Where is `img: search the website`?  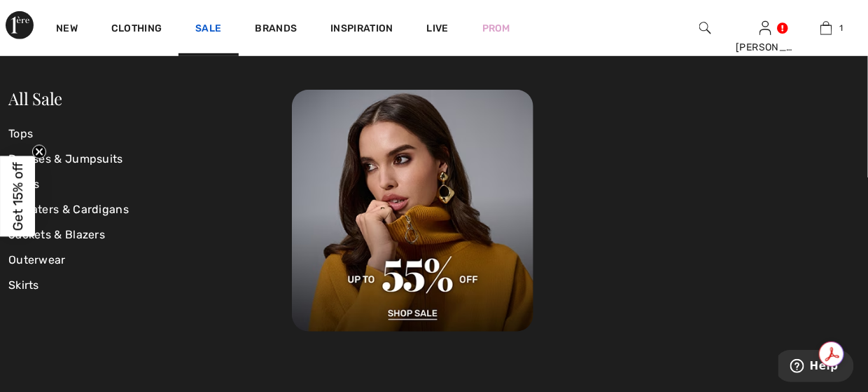
img: search the website is located at coordinates (705, 28).